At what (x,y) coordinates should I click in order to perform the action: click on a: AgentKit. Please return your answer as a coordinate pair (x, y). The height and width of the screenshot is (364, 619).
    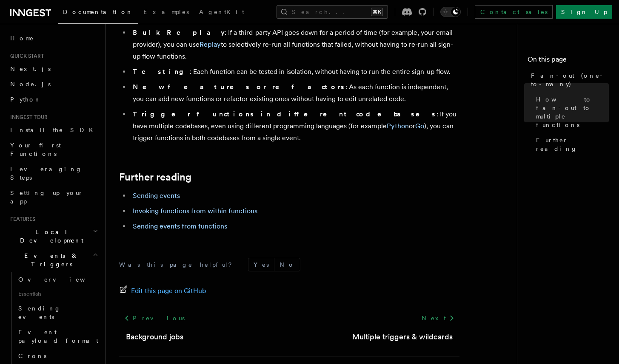
    Looking at the image, I should click on (221, 13).